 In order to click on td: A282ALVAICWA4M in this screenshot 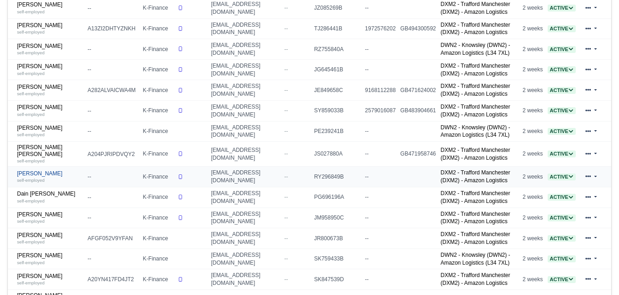, I will do `click(113, 90)`.